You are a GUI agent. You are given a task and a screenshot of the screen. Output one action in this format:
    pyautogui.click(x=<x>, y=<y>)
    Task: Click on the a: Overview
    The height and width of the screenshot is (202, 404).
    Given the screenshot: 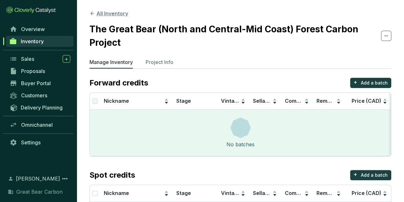 What is the action you would take?
    pyautogui.click(x=40, y=29)
    